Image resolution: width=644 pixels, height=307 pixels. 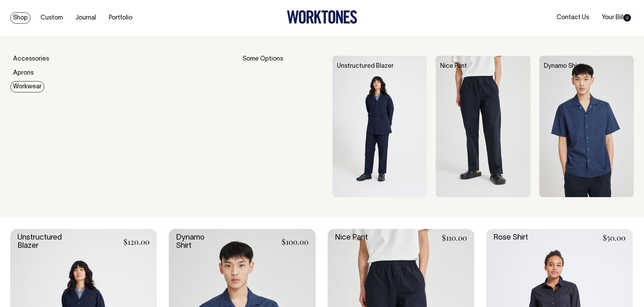 What do you see at coordinates (616, 17) in the screenshot?
I see `a: Your Bill0` at bounding box center [616, 17].